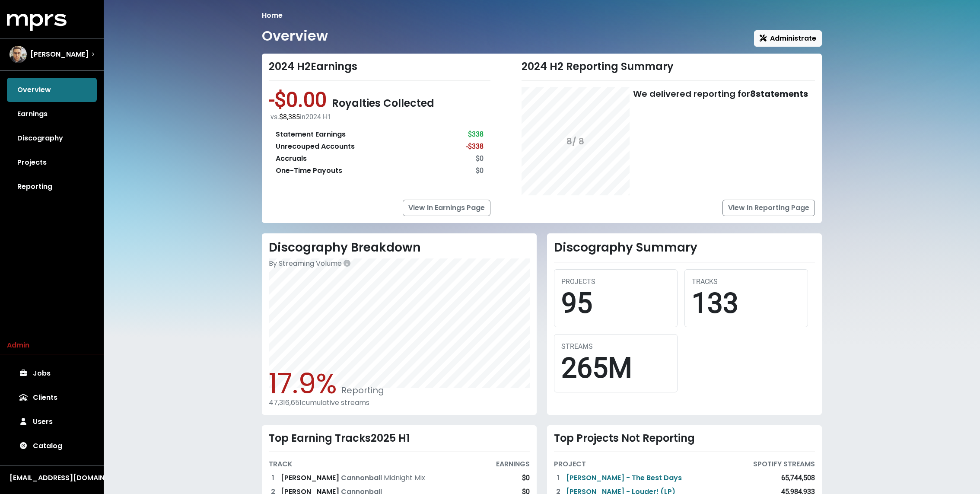 The image size is (980, 494). I want to click on div: vs. in 2024 H1, so click(380, 117).